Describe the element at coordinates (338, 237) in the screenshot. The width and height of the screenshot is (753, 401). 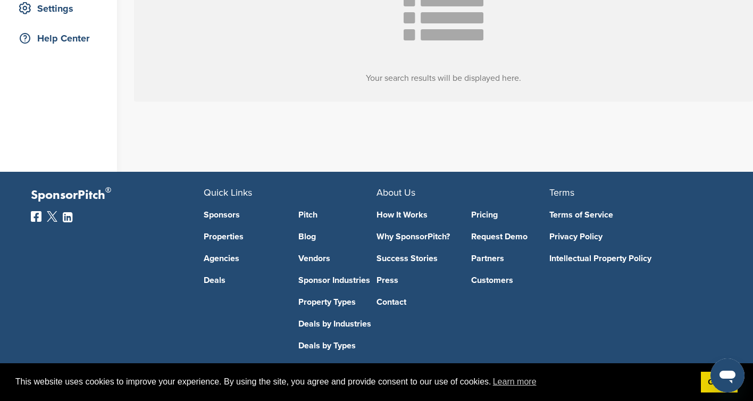
I see `a: Blog` at that location.